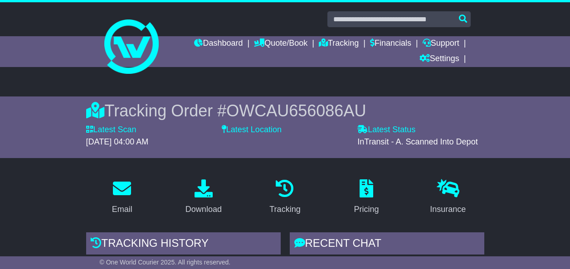 Image resolution: width=570 pixels, height=269 pixels. What do you see at coordinates (448, 210) in the screenshot?
I see `div: Insurance` at bounding box center [448, 210].